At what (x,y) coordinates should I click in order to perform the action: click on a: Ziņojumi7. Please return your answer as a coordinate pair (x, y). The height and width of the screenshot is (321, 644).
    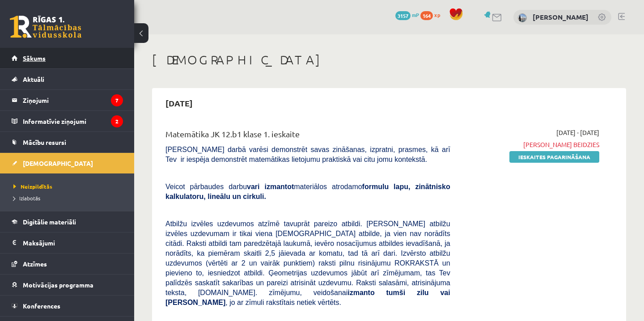
    Looking at the image, I should click on (67, 100).